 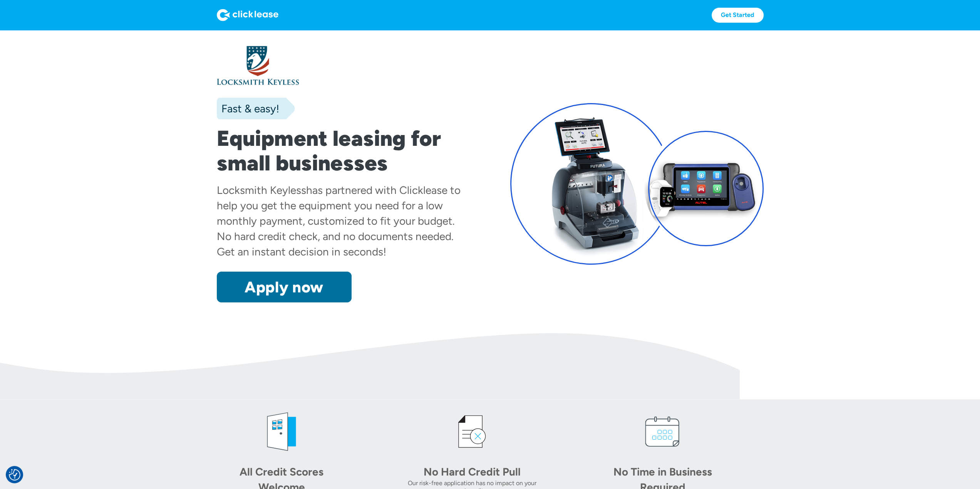 What do you see at coordinates (737, 15) in the screenshot?
I see `a: Get Started` at bounding box center [737, 15].